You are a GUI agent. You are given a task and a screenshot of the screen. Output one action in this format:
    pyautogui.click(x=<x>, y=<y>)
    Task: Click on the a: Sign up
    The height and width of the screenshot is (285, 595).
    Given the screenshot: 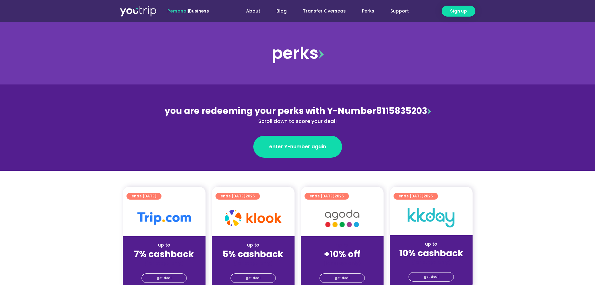 What is the action you would take?
    pyautogui.click(x=459, y=11)
    